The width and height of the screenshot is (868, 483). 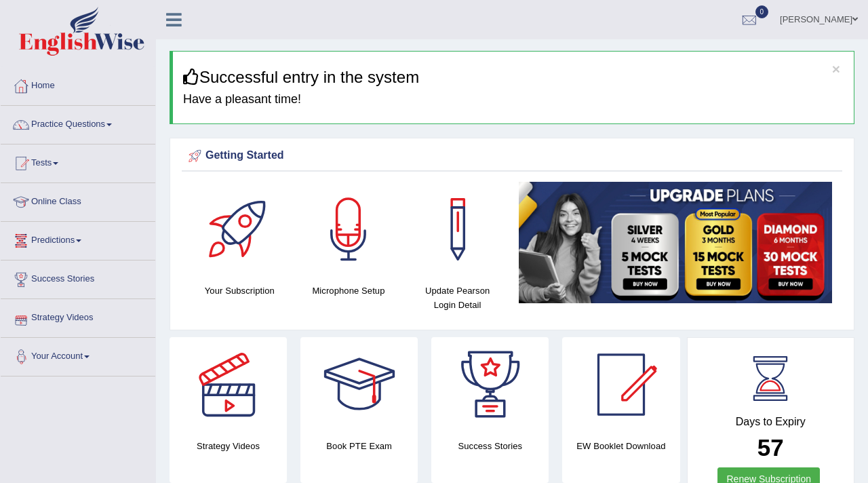 What do you see at coordinates (675, 242) in the screenshot?
I see `img: small5.jpg` at bounding box center [675, 242].